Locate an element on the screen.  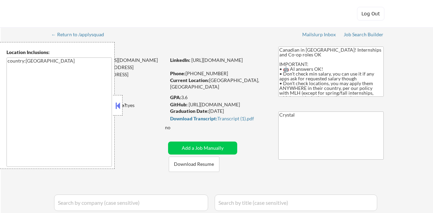
div: Location Inclusions: is located at coordinates (59, 52).